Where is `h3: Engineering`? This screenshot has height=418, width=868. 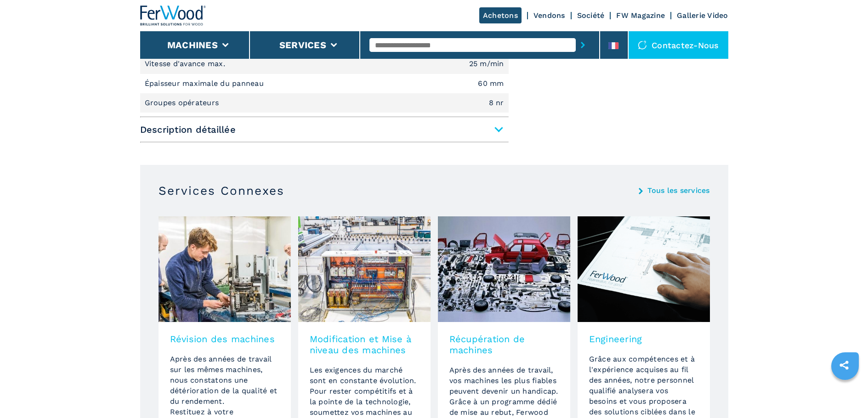
h3: Engineering is located at coordinates (644, 339).